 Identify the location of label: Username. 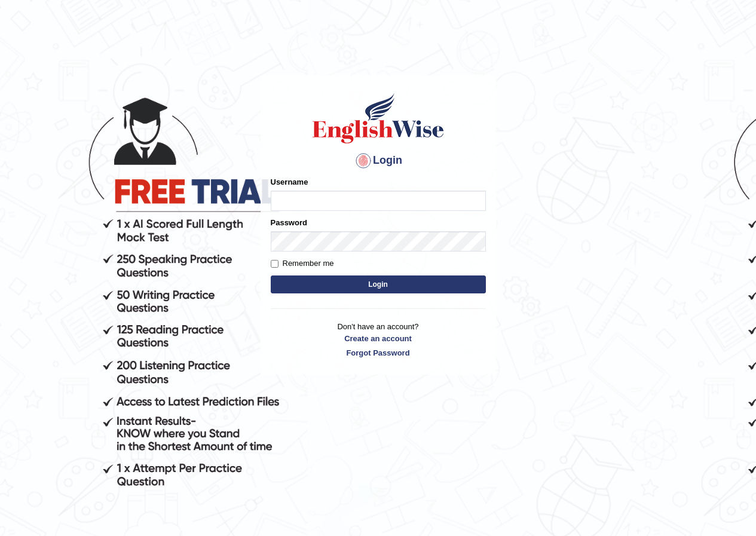
(289, 182).